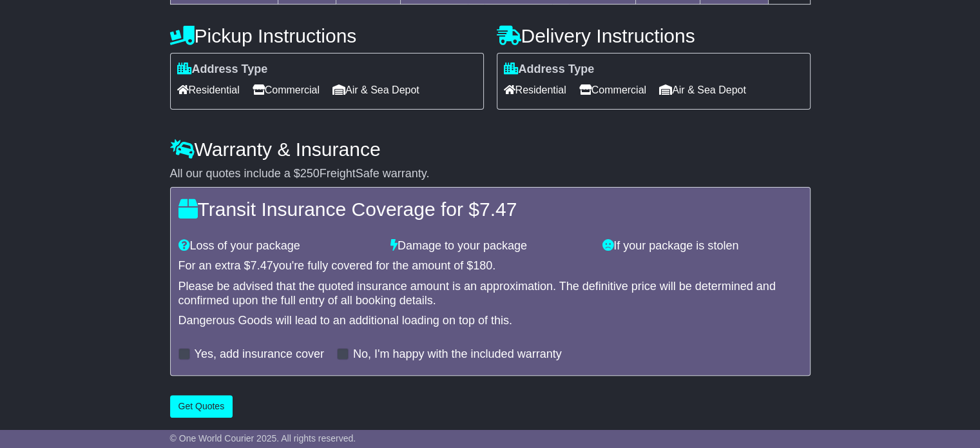 The height and width of the screenshot is (448, 980). Describe the element at coordinates (483, 265) in the screenshot. I see `span: 180` at that location.